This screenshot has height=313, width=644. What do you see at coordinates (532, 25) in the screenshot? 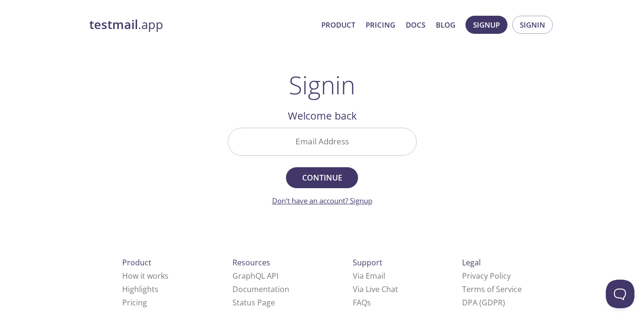
I see `span: Signin` at bounding box center [532, 25].